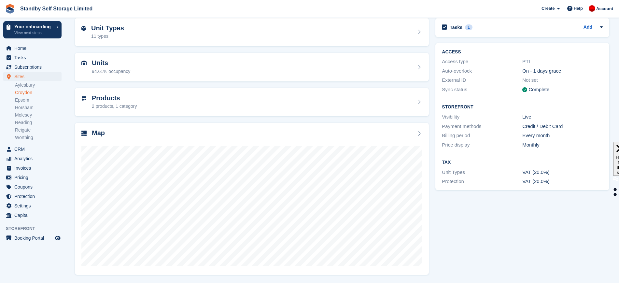 The image size is (619, 283). I want to click on span: Account, so click(604, 9).